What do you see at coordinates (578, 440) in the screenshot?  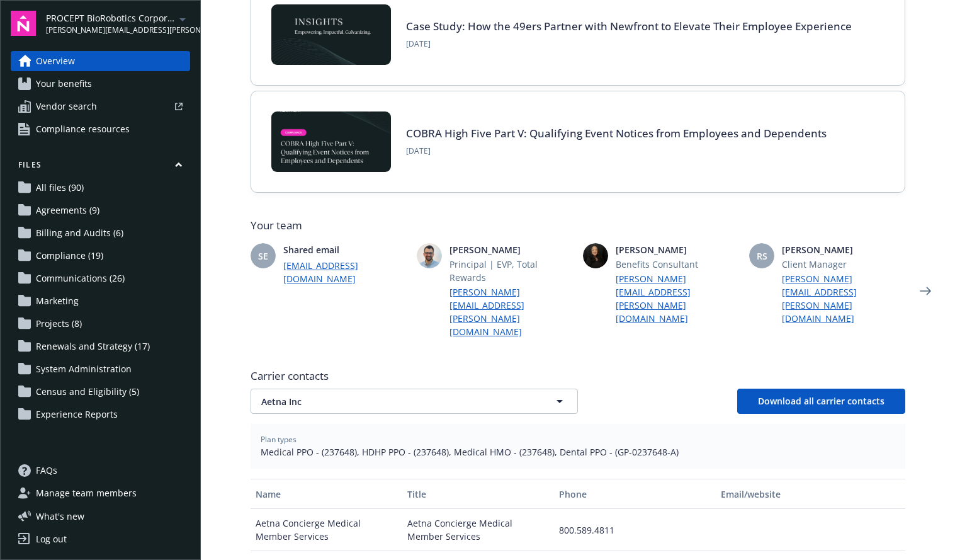 I see `span: Plan types` at bounding box center [578, 440].